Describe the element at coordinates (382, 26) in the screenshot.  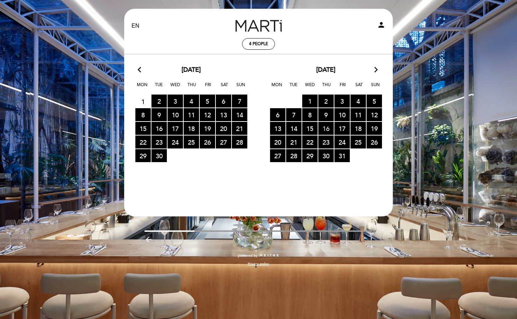
I see `button: person` at that location.